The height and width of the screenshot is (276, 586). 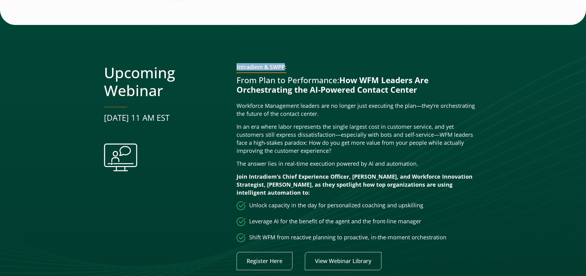 I want to click on li: Unlock capacity in the day for personalized coaching and upskilling, so click(x=359, y=205).